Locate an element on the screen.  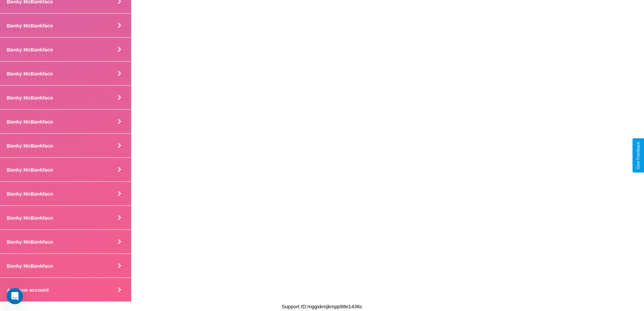
div: Give Feedback is located at coordinates (638, 155).